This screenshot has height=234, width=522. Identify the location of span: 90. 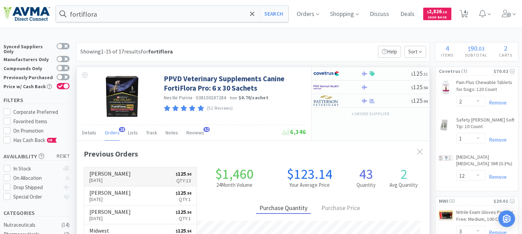
(474, 48).